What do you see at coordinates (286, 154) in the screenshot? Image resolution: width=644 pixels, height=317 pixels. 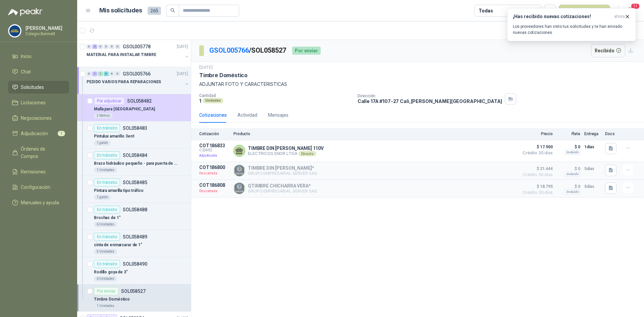 I see `p: ELECTRICOS ENOR LTDA` at bounding box center [286, 154].